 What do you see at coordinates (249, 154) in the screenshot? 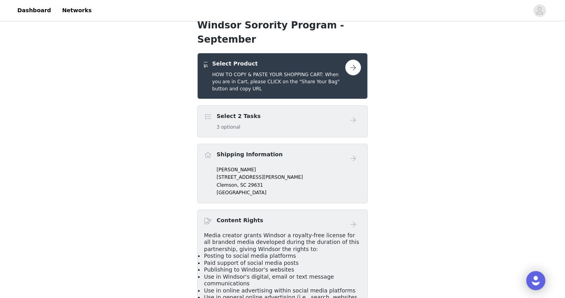
I see `h4: Shipping Information` at bounding box center [249, 154].